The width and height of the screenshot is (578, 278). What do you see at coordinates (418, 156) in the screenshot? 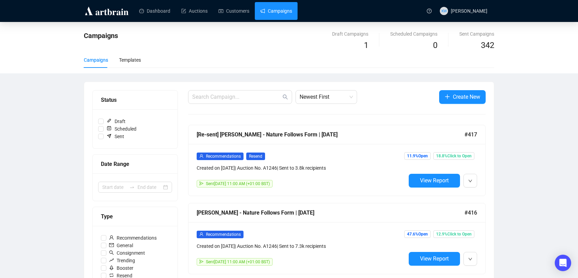
I see `span: 11.9% Open` at bounding box center [418, 156].